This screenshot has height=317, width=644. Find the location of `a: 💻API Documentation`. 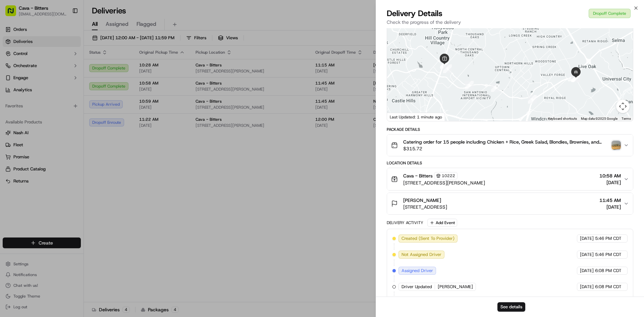

a: 💻API Documentation is located at coordinates (82, 153).